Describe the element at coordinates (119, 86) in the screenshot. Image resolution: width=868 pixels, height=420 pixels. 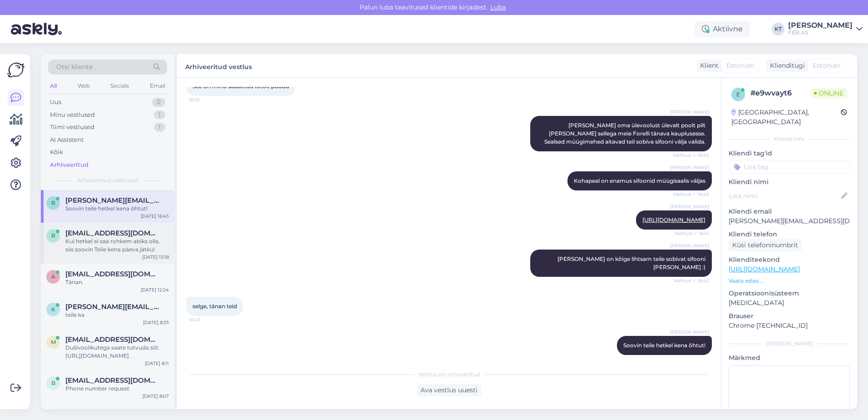
I see `div: Socials` at that location.